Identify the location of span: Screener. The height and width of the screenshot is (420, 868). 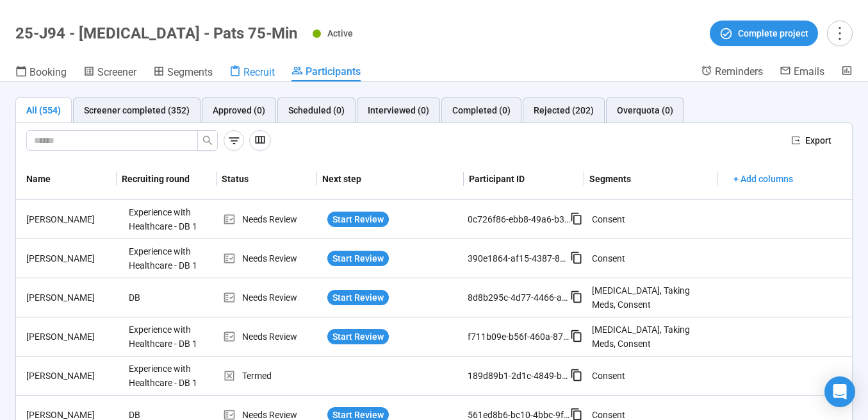
(117, 72).